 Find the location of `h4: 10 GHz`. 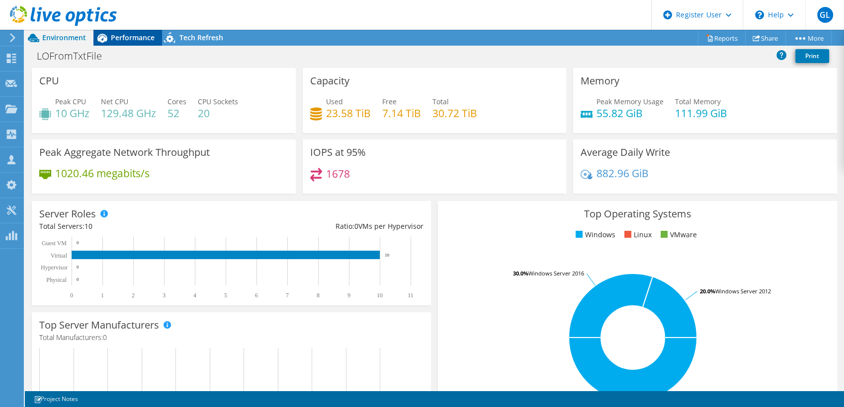

h4: 10 GHz is located at coordinates (72, 113).